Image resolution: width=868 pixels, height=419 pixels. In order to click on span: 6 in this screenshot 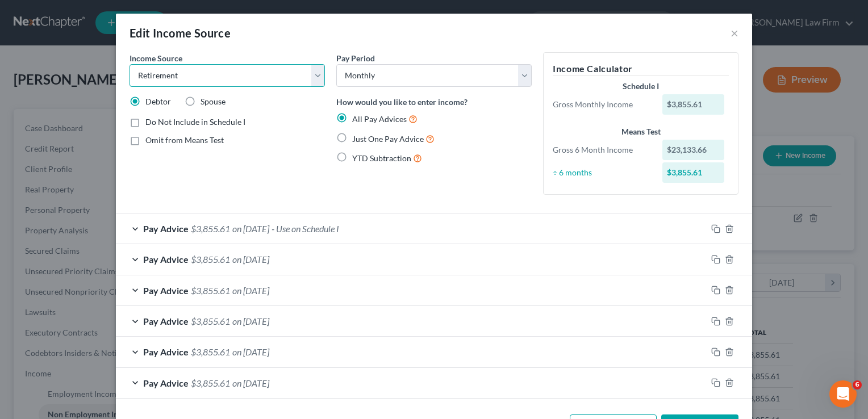, I will do `click(857, 385)`.